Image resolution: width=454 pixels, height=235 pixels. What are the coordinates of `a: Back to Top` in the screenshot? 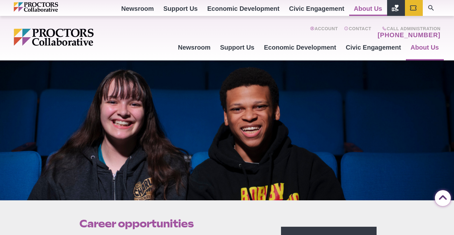 It's located at (441, 197).